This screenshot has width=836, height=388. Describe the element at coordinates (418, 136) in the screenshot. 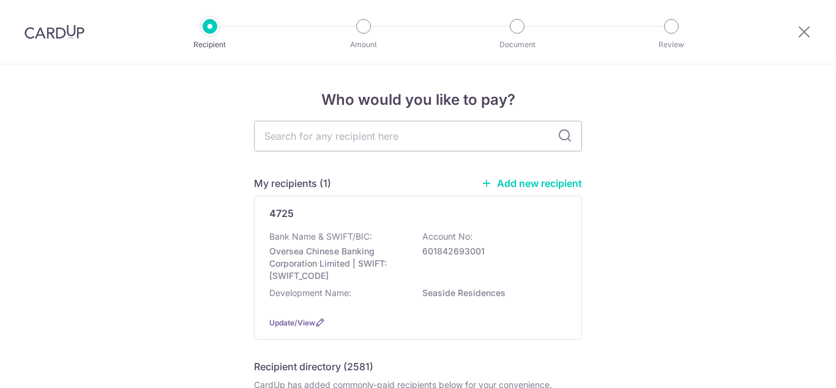

I see `input: Search for any recipient here` at that location.